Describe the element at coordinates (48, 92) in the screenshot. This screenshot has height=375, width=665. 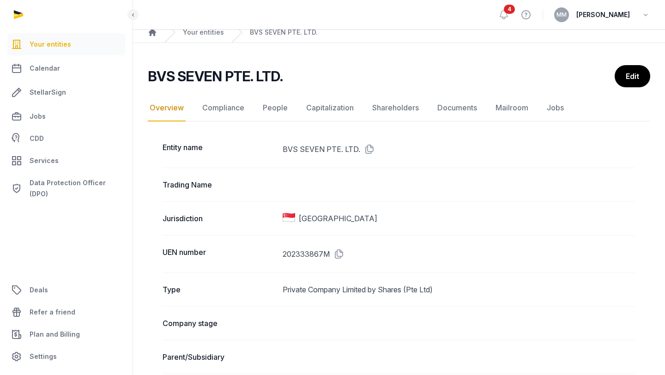
I see `span: StellarSign` at that location.